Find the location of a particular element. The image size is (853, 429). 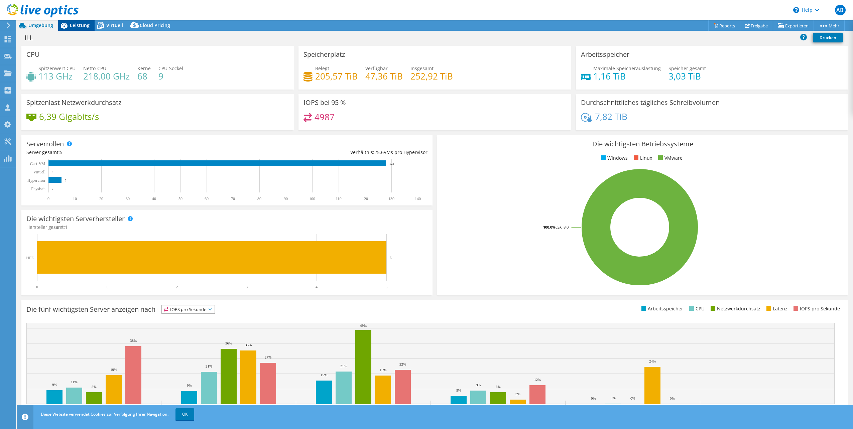

text: 128 is located at coordinates (392, 164).